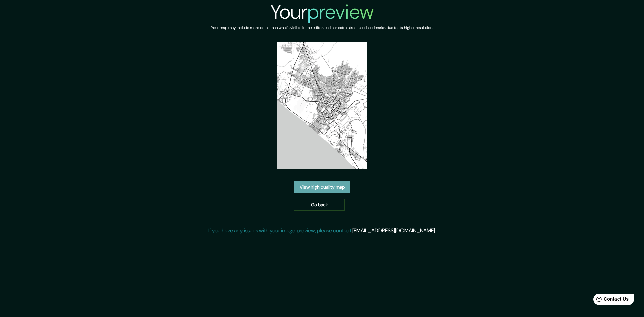 The width and height of the screenshot is (644, 317). What do you see at coordinates (322, 105) in the screenshot?
I see `img: created-map-preview` at bounding box center [322, 105].